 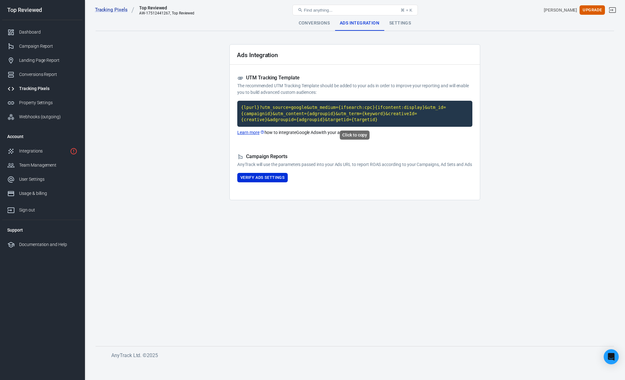 What do you see at coordinates (42, 74) in the screenshot?
I see `a: Conversions Report` at bounding box center [42, 74].